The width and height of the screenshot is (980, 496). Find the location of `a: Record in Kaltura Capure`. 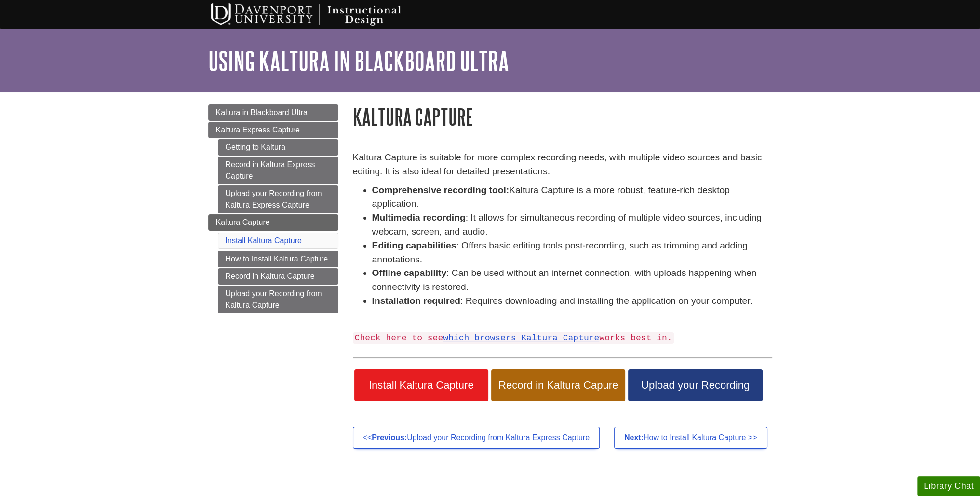

a: Record in Kaltura Capure is located at coordinates (558, 386).